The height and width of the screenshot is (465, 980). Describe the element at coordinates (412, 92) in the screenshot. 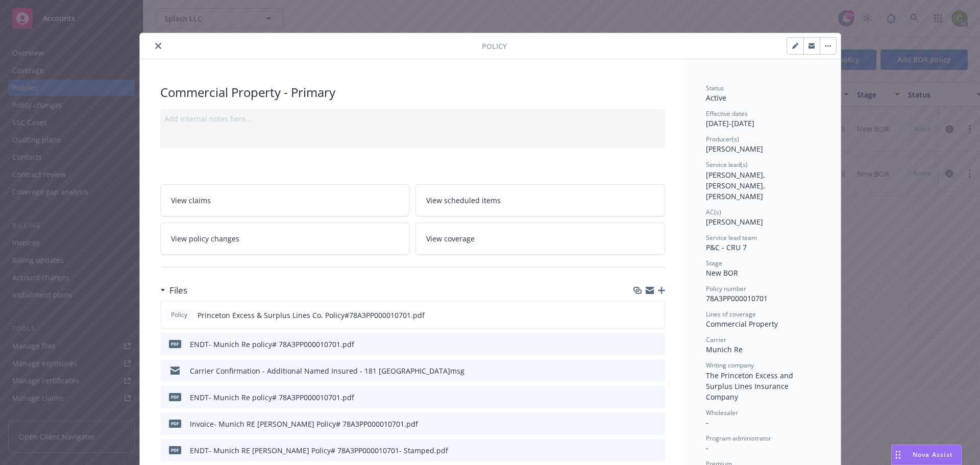

I see `div: Commercial Property - Primary` at that location.